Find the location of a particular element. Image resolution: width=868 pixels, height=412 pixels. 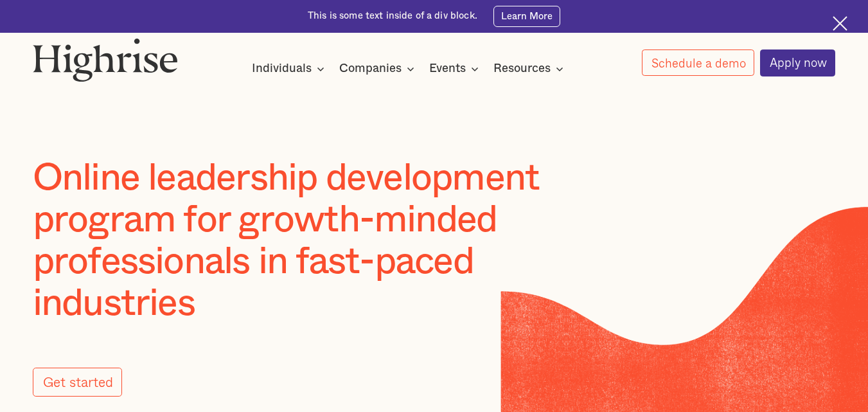

a: Schedule a demo is located at coordinates (699, 62).